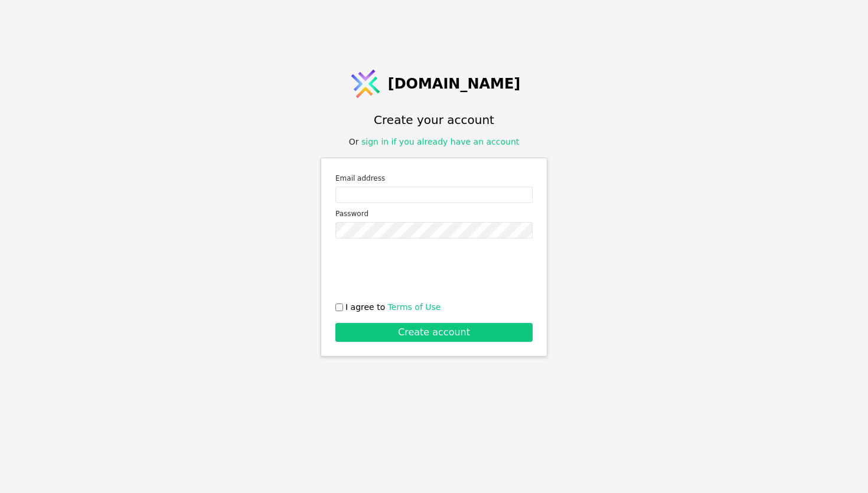  I want to click on h1: Create your account, so click(434, 120).